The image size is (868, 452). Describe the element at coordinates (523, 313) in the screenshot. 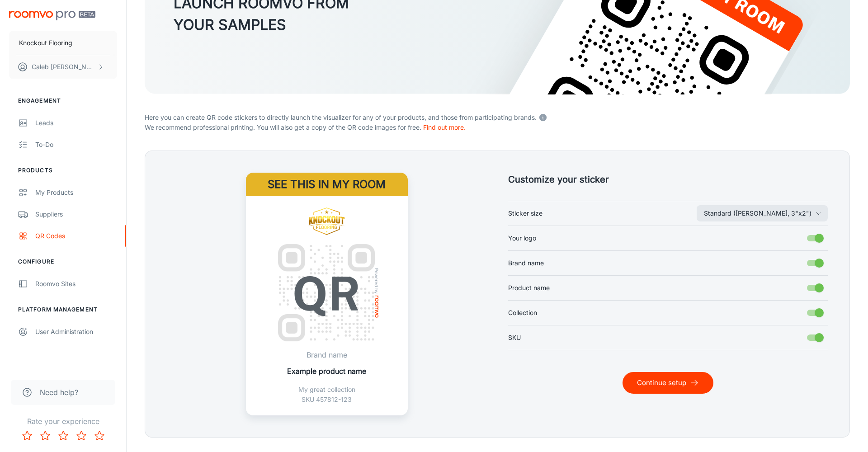

I see `span: Collection` at that location.